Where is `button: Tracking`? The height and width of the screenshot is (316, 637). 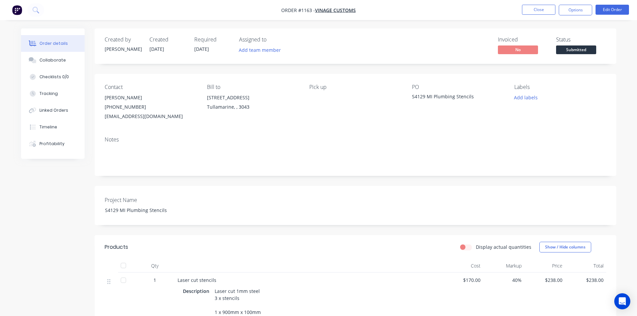 button: Tracking is located at coordinates (53, 94).